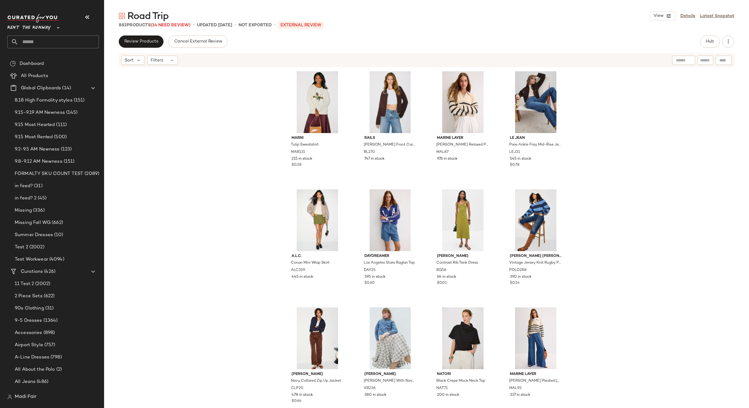 The height and width of the screenshot is (408, 749). What do you see at coordinates (198, 42) in the screenshot?
I see `button: Cancel External Review` at bounding box center [198, 42].